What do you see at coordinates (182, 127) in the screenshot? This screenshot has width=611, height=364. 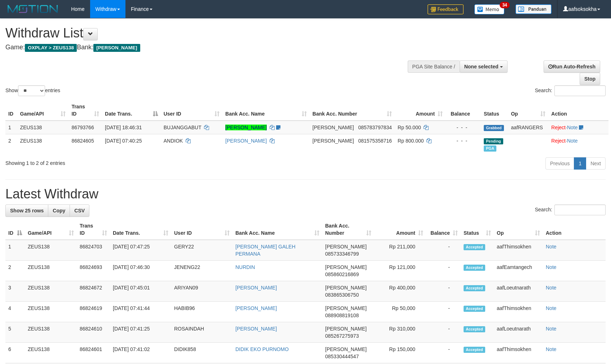 I see `span: BUJANGGABUT` at bounding box center [182, 127].